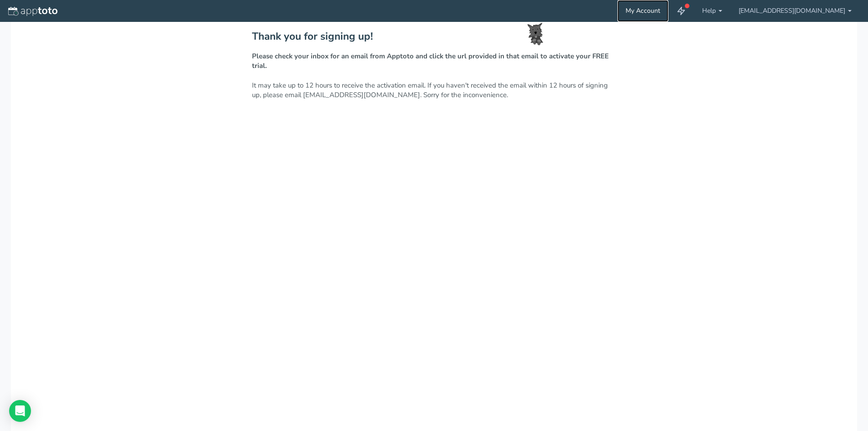 The height and width of the screenshot is (431, 868). Describe the element at coordinates (535, 34) in the screenshot. I see `img: toto-small.png` at that location.